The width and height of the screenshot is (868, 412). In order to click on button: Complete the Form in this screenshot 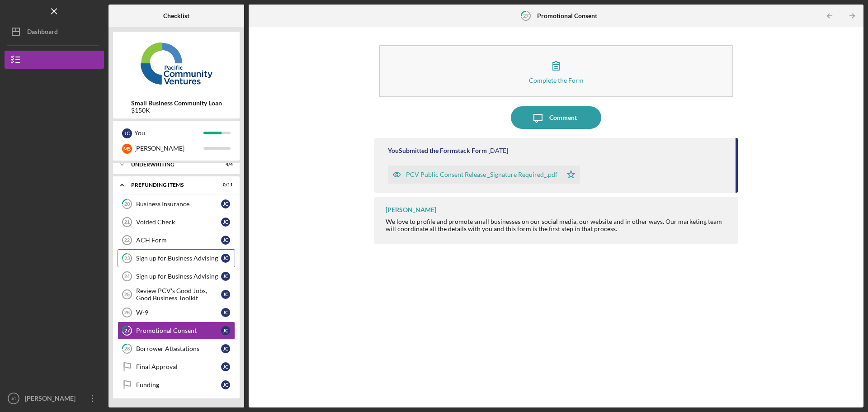, I will do `click(556, 71)`.